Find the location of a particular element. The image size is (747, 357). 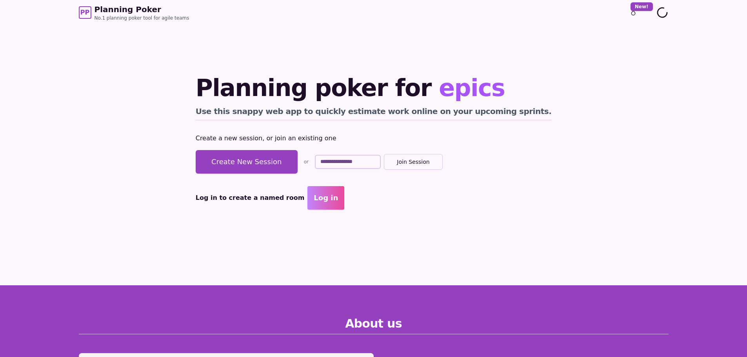

span: No.1 planning poker tool for agile teams is located at coordinates (142, 18).